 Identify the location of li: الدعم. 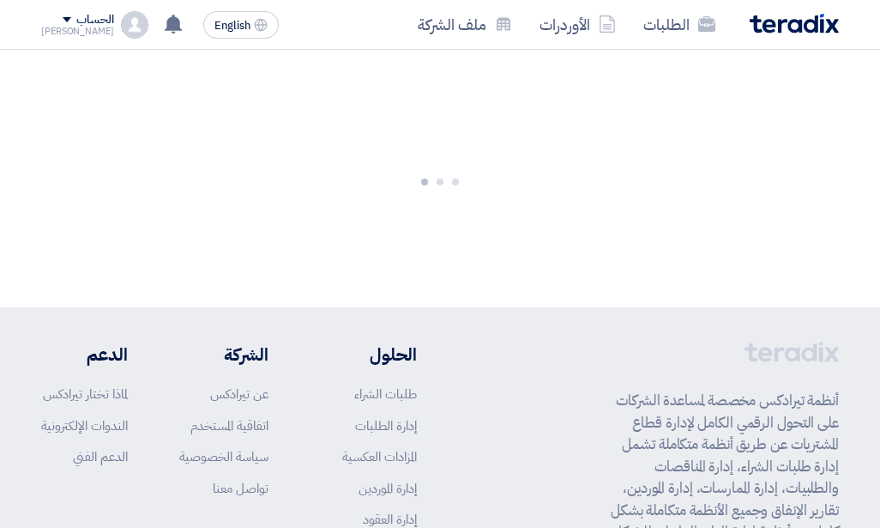
(84, 354).